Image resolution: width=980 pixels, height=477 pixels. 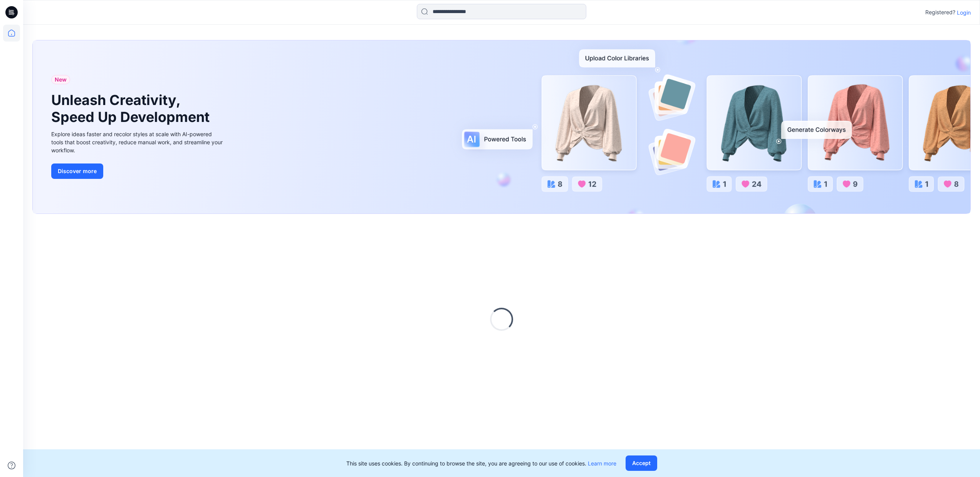 What do you see at coordinates (603, 464) in the screenshot?
I see `a: Learn more` at bounding box center [603, 464].